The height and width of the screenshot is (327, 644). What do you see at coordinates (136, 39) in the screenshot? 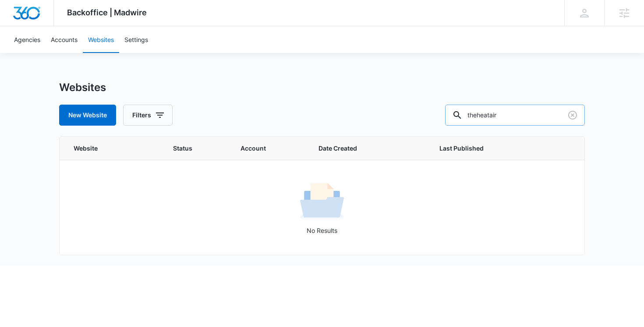
I see `a: Settings` at bounding box center [136, 39].